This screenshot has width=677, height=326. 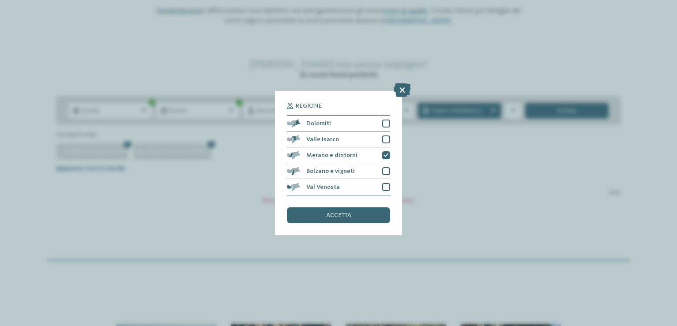 I want to click on span: Regione, so click(x=309, y=106).